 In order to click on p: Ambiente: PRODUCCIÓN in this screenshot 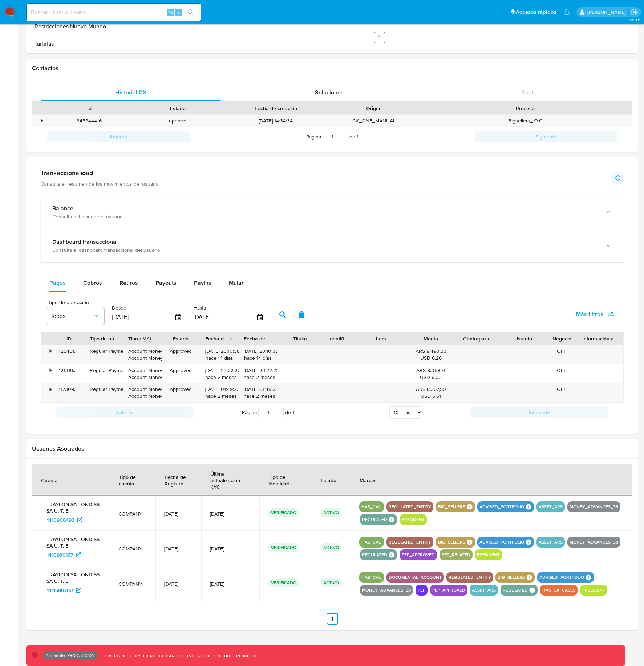, I will do `click(70, 656)`.